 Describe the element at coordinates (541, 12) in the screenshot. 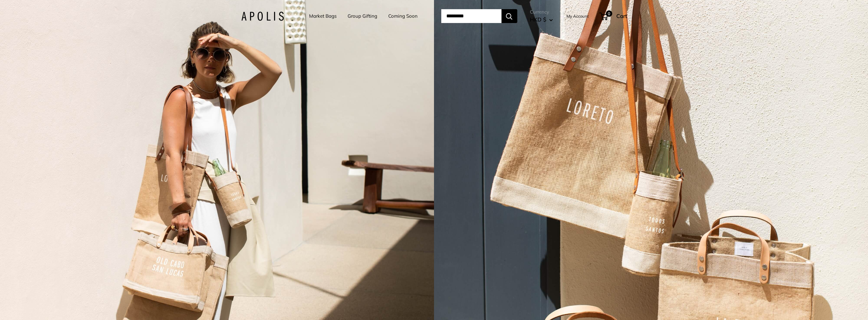

I see `span: Currency` at that location.